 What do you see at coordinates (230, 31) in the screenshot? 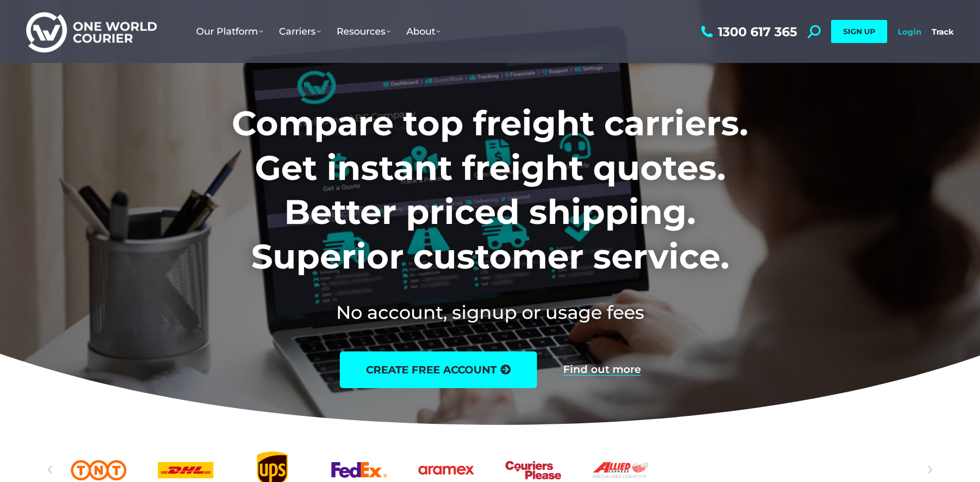
I see `a: Our Platform` at bounding box center [230, 31].